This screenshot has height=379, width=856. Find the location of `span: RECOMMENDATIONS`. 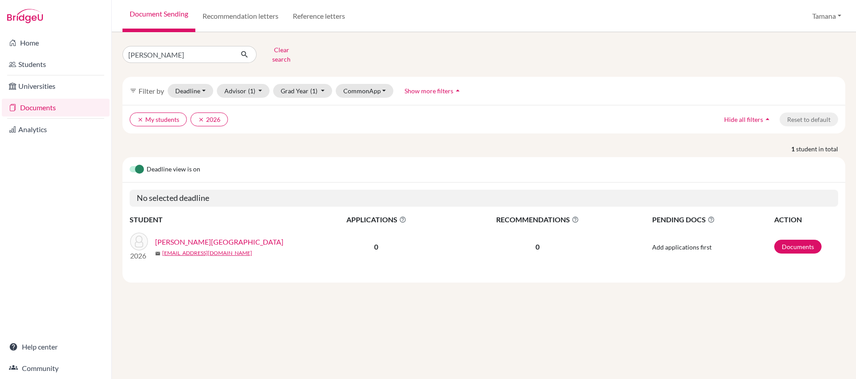

span: RECOMMENDATIONS is located at coordinates (537, 220).